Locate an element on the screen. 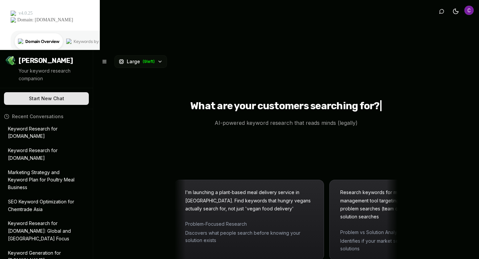 The width and height of the screenshot is (479, 259). p: SEO Keyword Optimization for Chemtrade Asia is located at coordinates (42, 206).